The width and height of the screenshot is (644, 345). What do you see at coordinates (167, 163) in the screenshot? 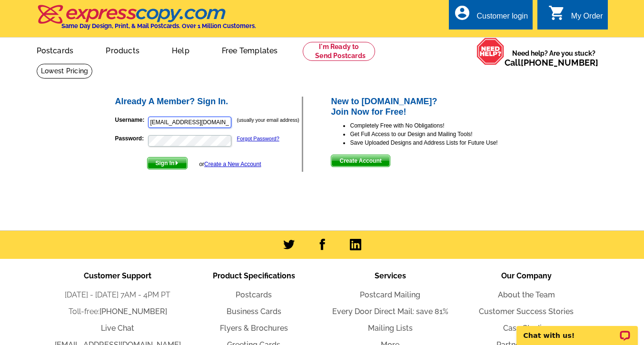
I see `span: Sign In` at bounding box center [167, 163].